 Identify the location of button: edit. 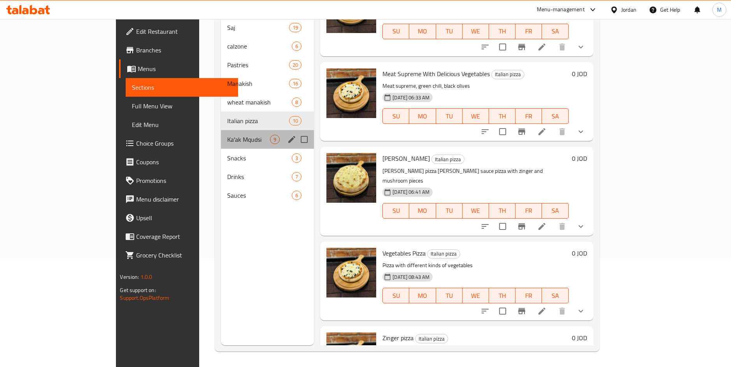
(292, 140).